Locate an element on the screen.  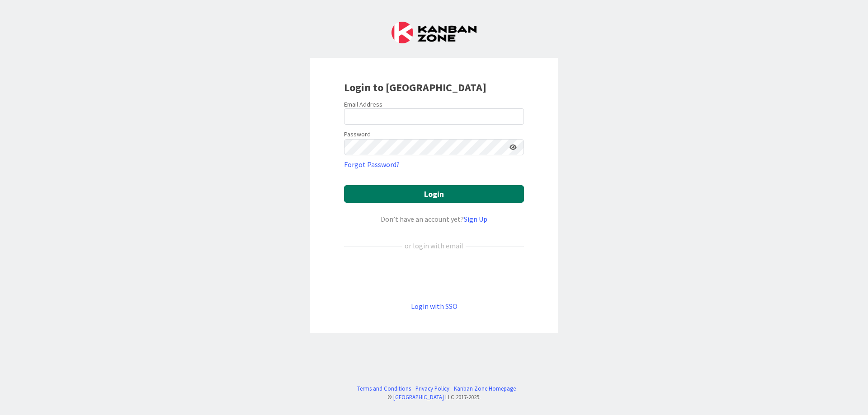
a: Login with SSO is located at coordinates (434, 306).